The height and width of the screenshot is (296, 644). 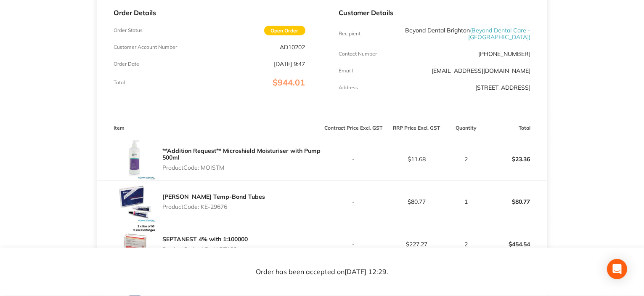 What do you see at coordinates (293, 47) in the screenshot?
I see `p: AD10202` at bounding box center [293, 47].